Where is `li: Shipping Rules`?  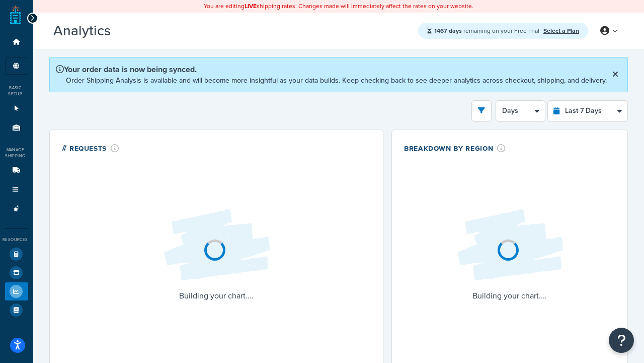
li: Shipping Rules is located at coordinates (17, 189).